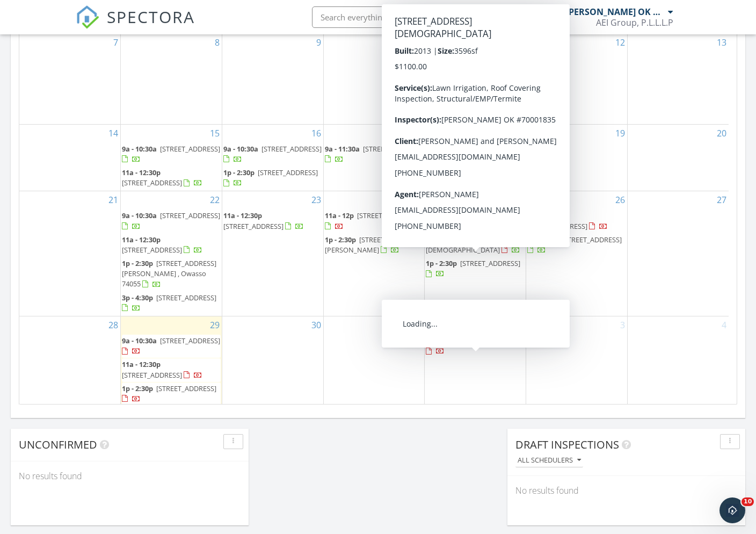 This screenshot has width=756, height=534. Describe the element at coordinates (621, 200) in the screenshot. I see `a: Go to September 26, 2025` at that location.